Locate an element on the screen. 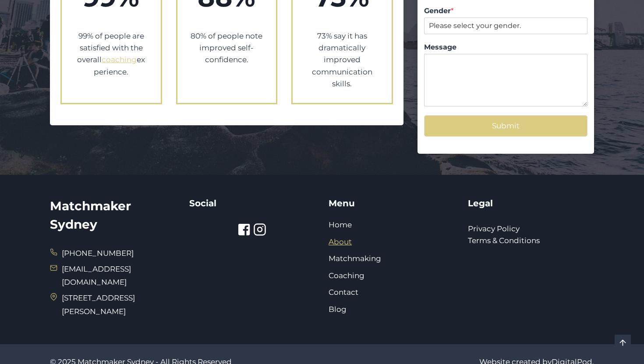  p: 80% of people note improved self-confidence. is located at coordinates (227, 48).